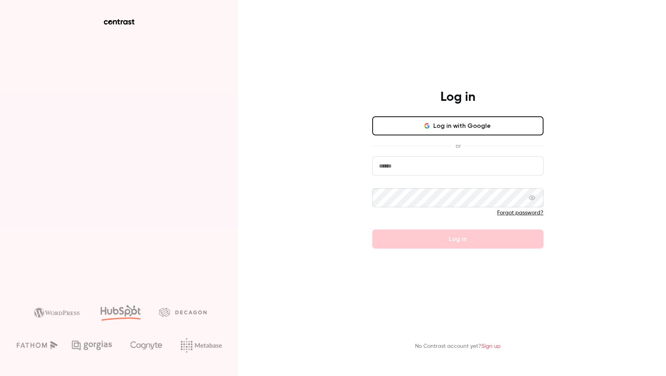  What do you see at coordinates (458, 97) in the screenshot?
I see `h4: Log in` at bounding box center [458, 97].